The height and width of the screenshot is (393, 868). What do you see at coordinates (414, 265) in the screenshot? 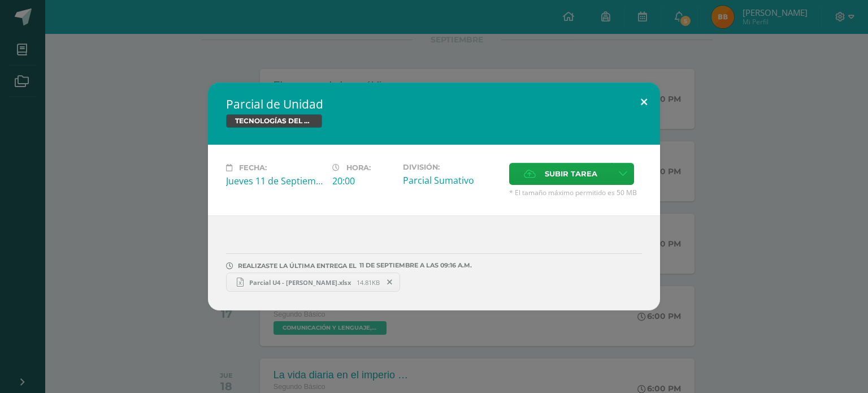
I see `span: 11 DE septiembre A LAS 09:16 A.M.` at bounding box center [414, 265].